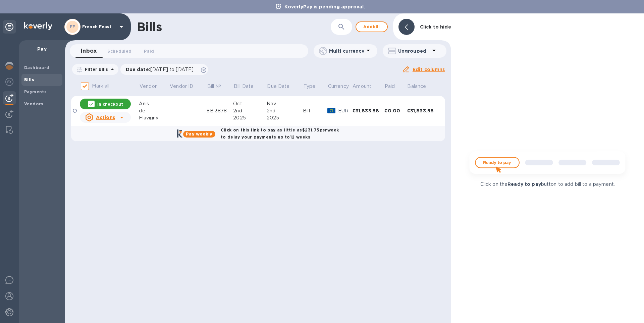 The image size is (644, 323). I want to click on img: Logo, so click(38, 26).